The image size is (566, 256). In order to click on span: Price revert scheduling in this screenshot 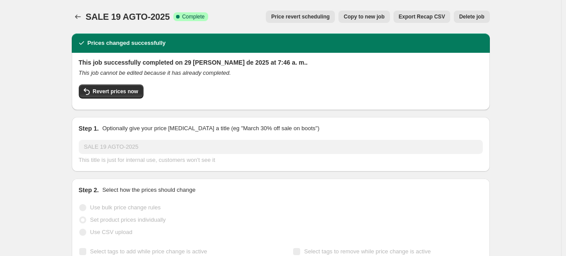, I will do `click(300, 17)`.